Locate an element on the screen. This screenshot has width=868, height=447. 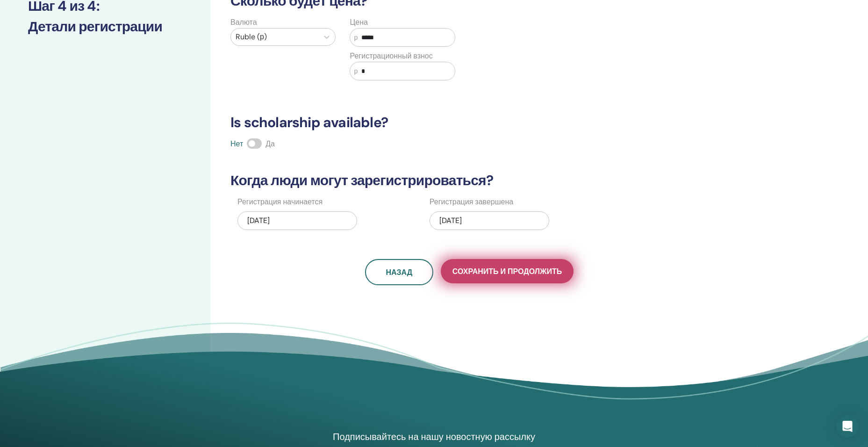
span: Да is located at coordinates (270, 143).